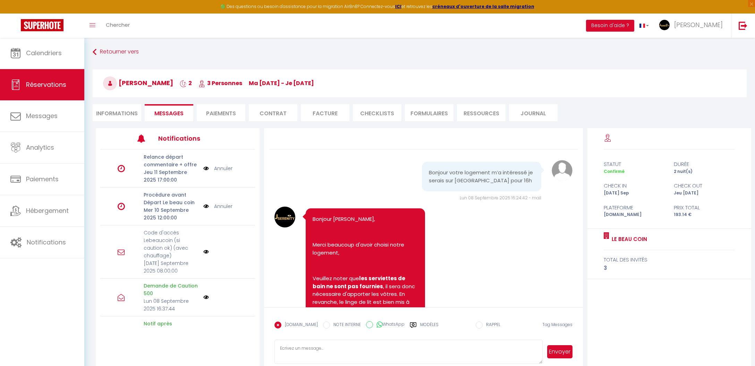  I want to click on span: 3 Personnes, so click(220, 83).